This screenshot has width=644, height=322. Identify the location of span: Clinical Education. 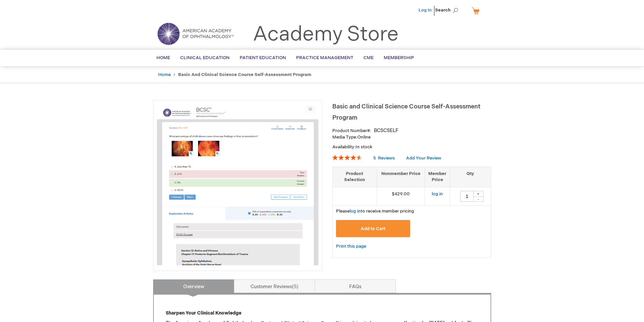
(205, 58).